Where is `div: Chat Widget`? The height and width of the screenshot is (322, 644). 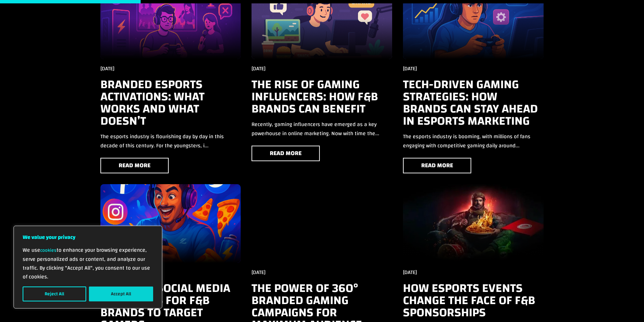 div: Chat Widget is located at coordinates (627, 305).